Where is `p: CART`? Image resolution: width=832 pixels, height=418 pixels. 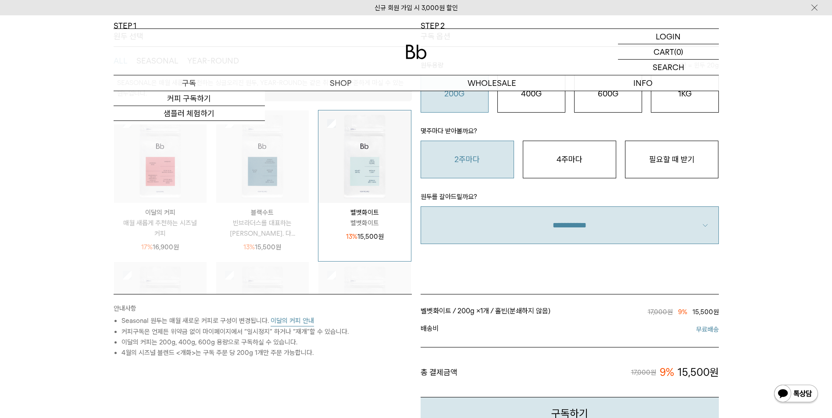
p: CART is located at coordinates (663, 52).